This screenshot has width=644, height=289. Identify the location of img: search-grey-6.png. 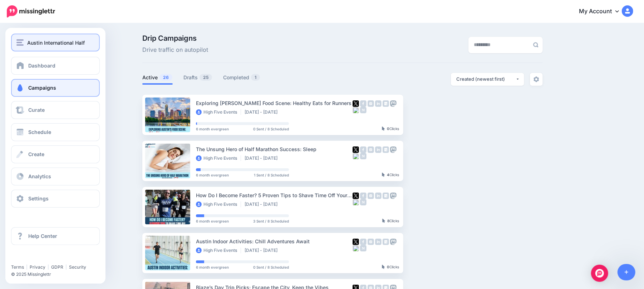
(536, 45).